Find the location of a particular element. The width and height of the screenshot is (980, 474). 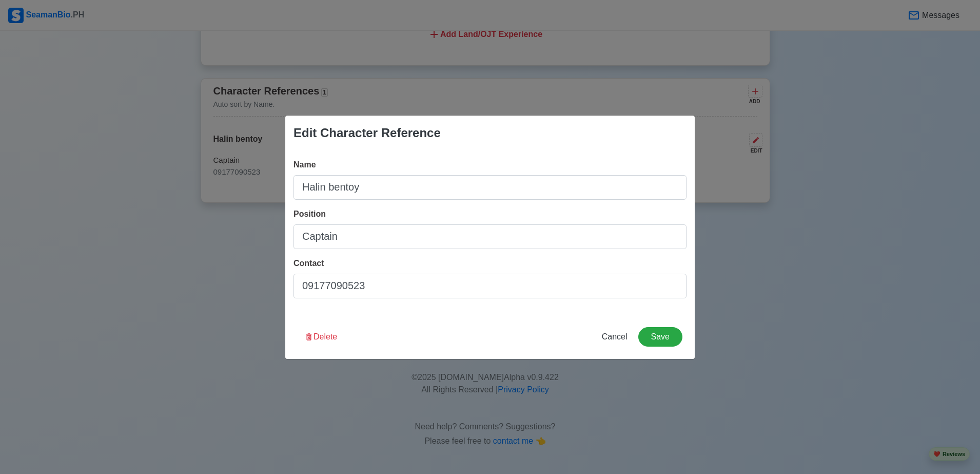

input: Ex: Captain is located at coordinates (490, 237).